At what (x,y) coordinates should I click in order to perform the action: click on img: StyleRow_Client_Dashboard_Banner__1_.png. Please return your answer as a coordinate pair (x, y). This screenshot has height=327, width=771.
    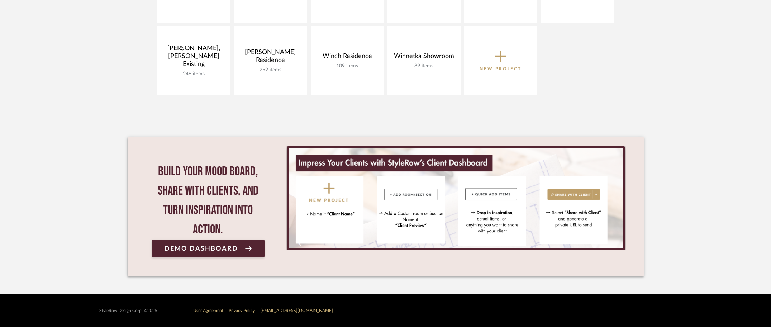
    Looking at the image, I should click on (455, 198).